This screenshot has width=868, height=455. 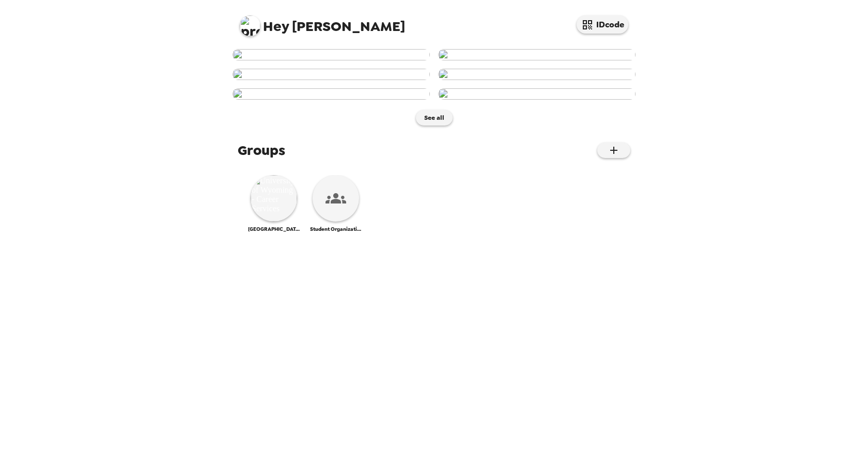 I want to click on img: University of Wyoming - Career Services, so click(x=274, y=198).